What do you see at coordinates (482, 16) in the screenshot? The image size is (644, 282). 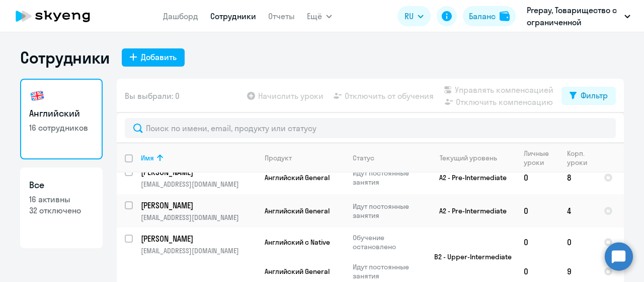 I see `div: Баланс` at bounding box center [482, 16].